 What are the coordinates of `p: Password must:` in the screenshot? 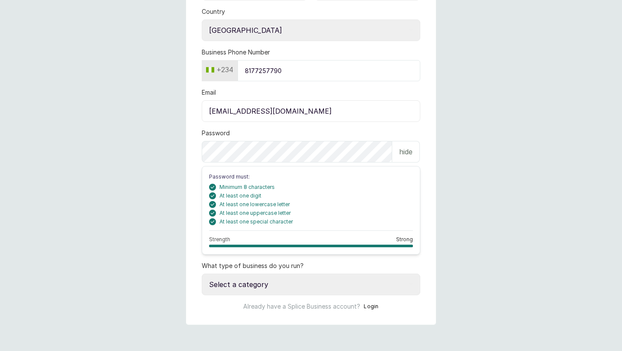 It's located at (311, 177).